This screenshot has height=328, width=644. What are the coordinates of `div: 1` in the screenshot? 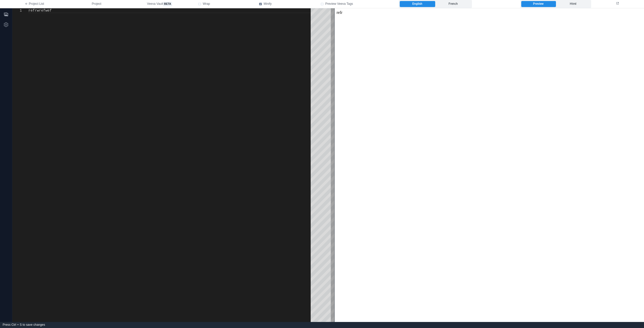 It's located at (17, 11).